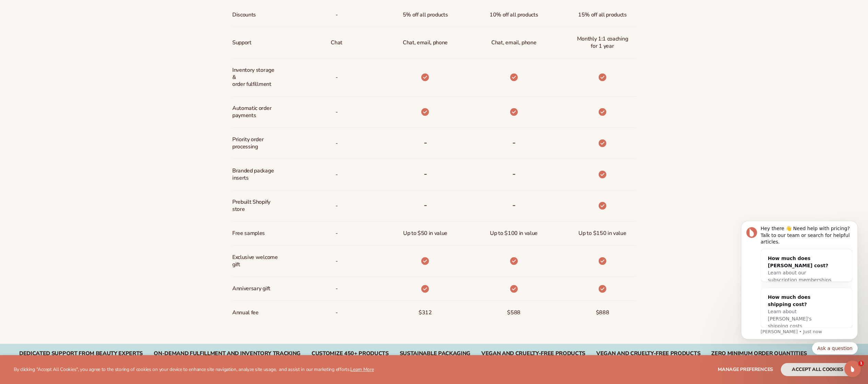 The width and height of the screenshot is (868, 384). Describe the element at coordinates (194, 369) in the screenshot. I see `p: By clicking "Accept All Cookies", you agree to the storing of cookies on your device to enhance s...` at that location.